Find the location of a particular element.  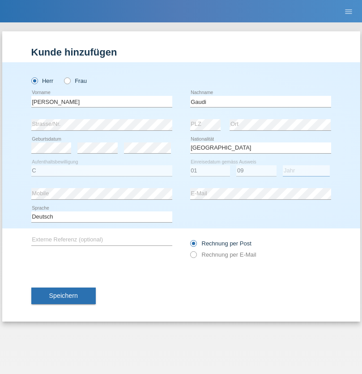

label: Rechnung per E-Mail is located at coordinates (223, 254).